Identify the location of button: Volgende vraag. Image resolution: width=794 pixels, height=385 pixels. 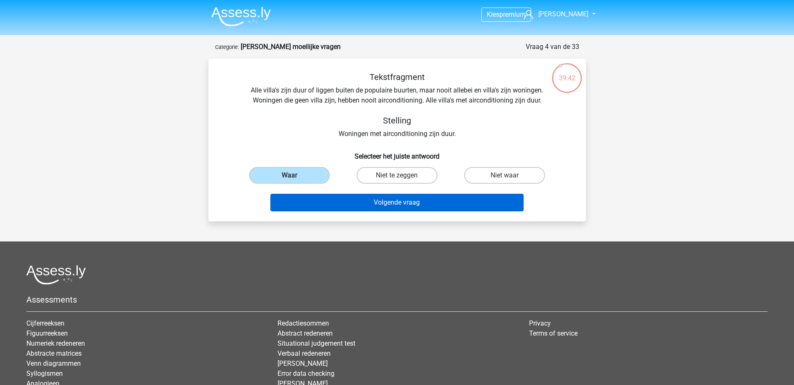
(397, 203).